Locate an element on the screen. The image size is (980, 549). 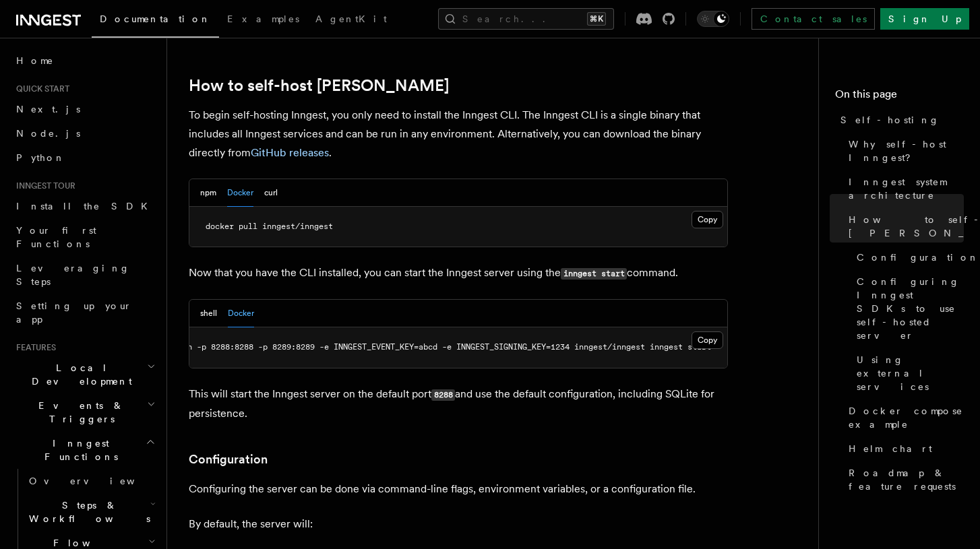
button: Inngest Functions is located at coordinates (84, 450).